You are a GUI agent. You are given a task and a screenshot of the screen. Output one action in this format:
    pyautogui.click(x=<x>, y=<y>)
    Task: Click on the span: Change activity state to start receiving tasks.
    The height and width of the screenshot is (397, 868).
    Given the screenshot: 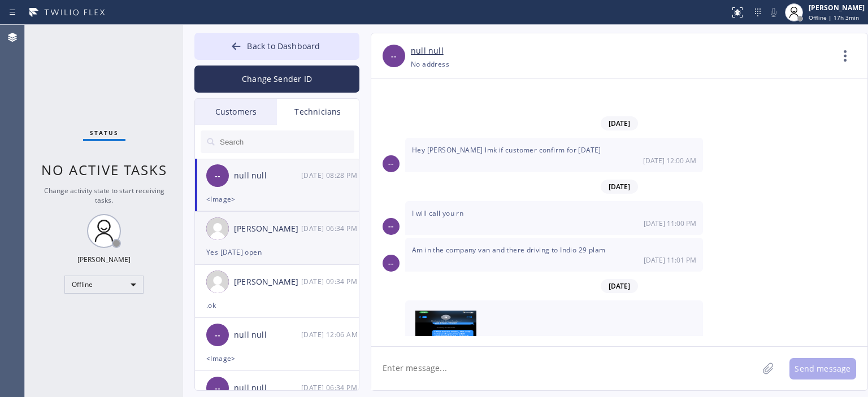 What is the action you would take?
    pyautogui.click(x=104, y=196)
    